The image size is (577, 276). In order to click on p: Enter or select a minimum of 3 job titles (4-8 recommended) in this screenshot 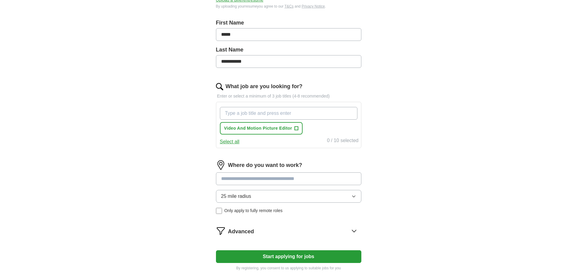, I will do `click(288, 96)`.